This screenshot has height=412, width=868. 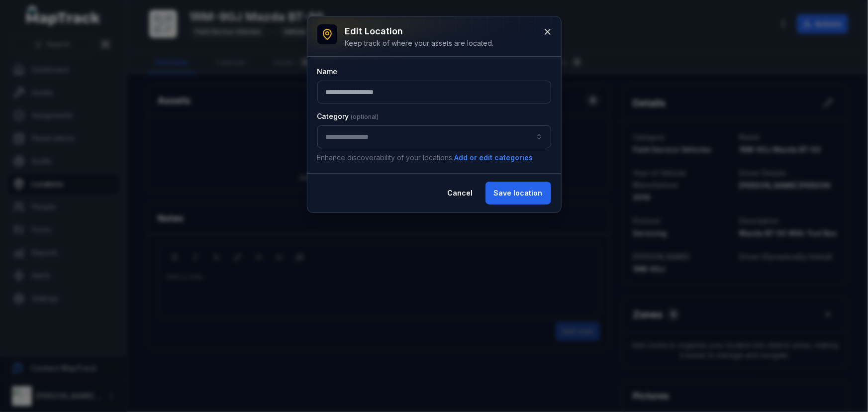 What do you see at coordinates (518, 193) in the screenshot?
I see `button: Save location` at bounding box center [518, 193].